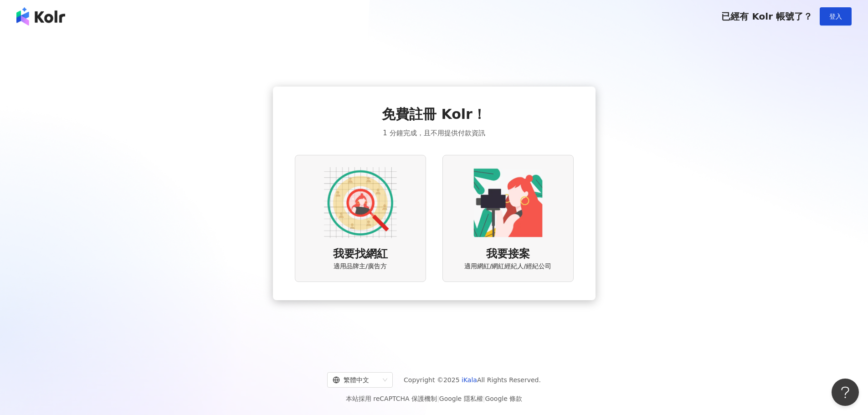 Image resolution: width=868 pixels, height=415 pixels. Describe the element at coordinates (469, 380) in the screenshot. I see `a: iKala` at that location.